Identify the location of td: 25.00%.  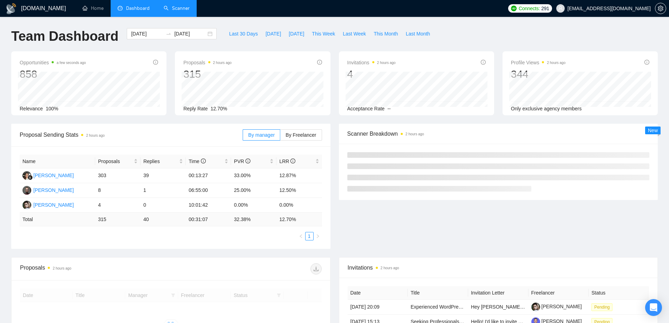
(253, 190).